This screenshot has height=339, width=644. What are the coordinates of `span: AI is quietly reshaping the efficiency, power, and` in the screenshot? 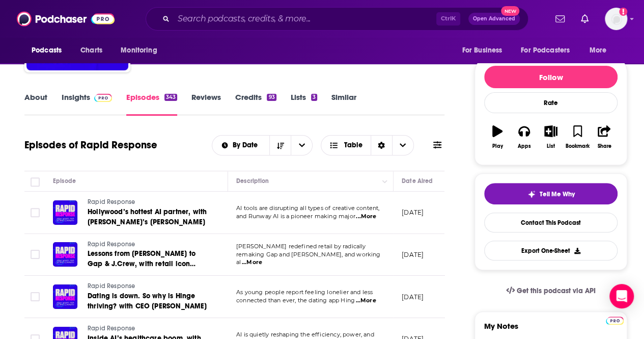 It's located at (305, 334).